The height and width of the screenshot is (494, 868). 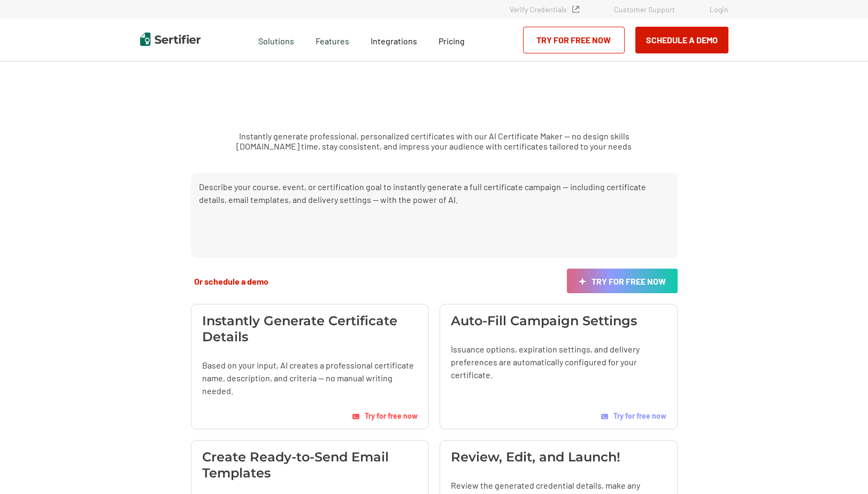 What do you see at coordinates (535, 457) in the screenshot?
I see `h3: Review, Edit, and Launch!` at bounding box center [535, 457].